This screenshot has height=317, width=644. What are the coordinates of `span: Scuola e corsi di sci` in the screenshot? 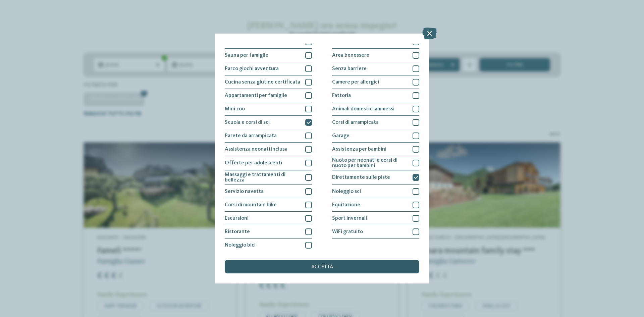 It's located at (247, 123).